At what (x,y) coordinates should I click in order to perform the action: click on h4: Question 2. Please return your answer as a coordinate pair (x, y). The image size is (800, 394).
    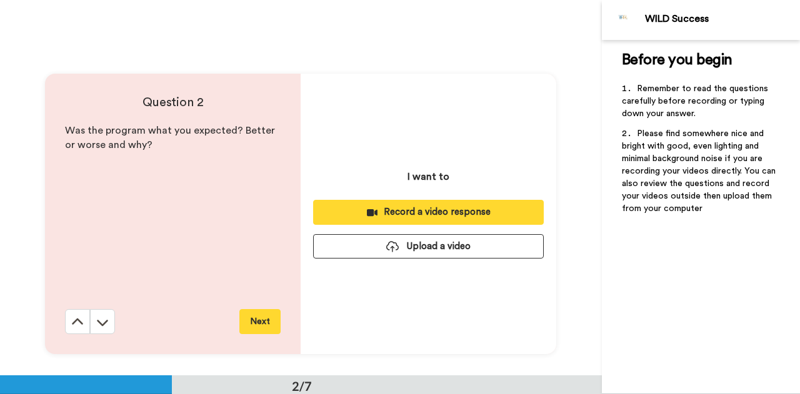
    Looking at the image, I should click on (172, 102).